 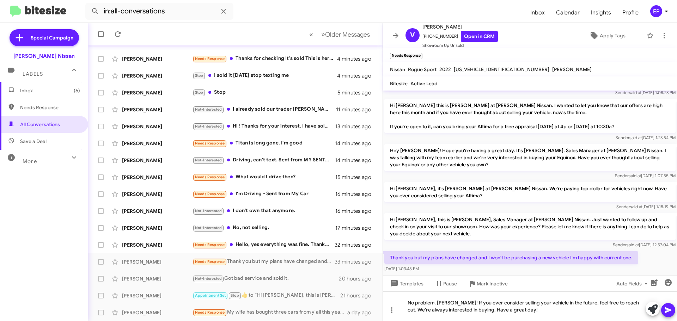 I want to click on span: Save a Deal, so click(x=33, y=141).